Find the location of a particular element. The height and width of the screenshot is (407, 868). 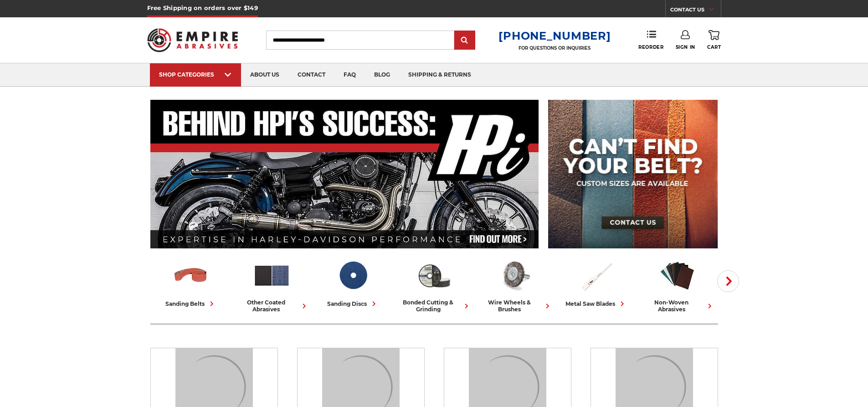

a: sanding discs is located at coordinates (353, 283).